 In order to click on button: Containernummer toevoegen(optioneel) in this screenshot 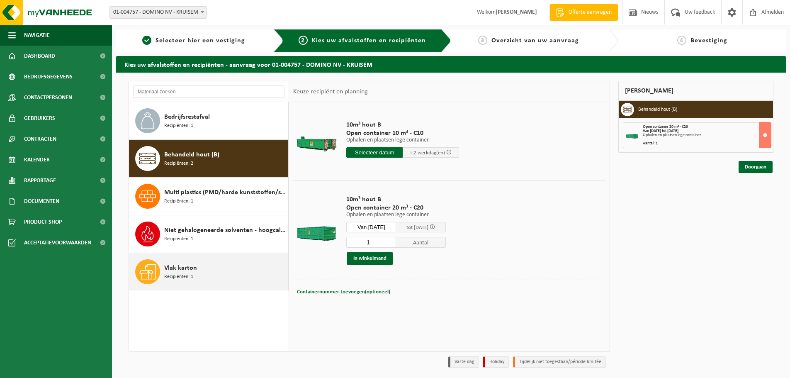, I will do `click(344, 292)`.